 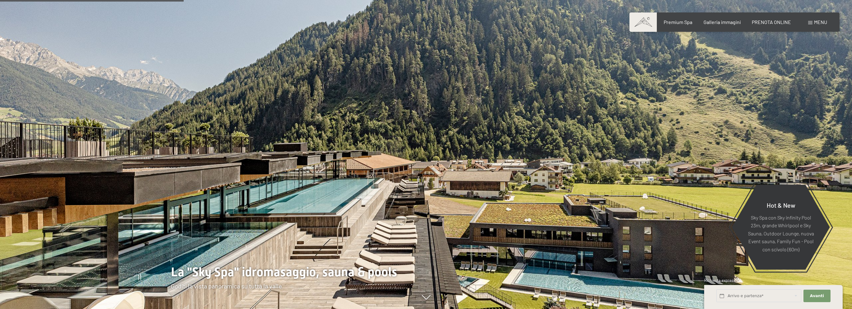 I want to click on span: Menu, so click(x=821, y=22).